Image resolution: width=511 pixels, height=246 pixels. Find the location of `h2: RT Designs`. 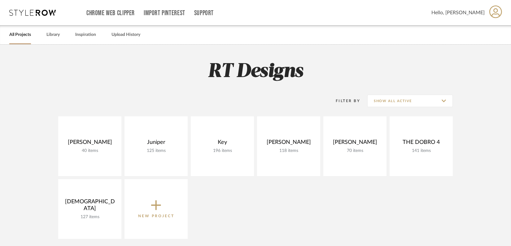

h2: RT Designs is located at coordinates (255, 72).